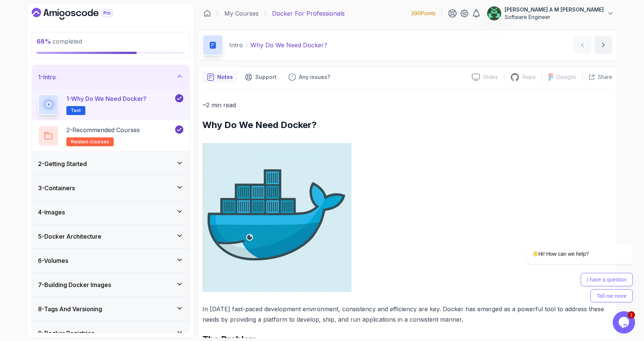 This screenshot has height=341, width=644. What do you see at coordinates (241, 13) in the screenshot?
I see `a: My Courses` at bounding box center [241, 13].